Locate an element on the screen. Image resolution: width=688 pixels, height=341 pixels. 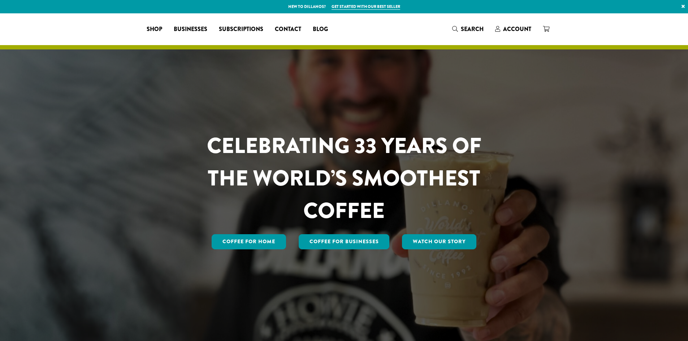
a: Search is located at coordinates (468, 29).